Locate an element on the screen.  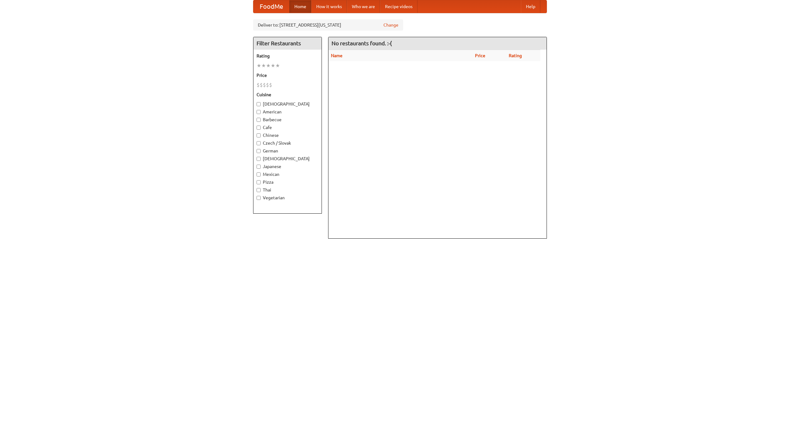
h4: Filter Restaurants is located at coordinates (287, 43).